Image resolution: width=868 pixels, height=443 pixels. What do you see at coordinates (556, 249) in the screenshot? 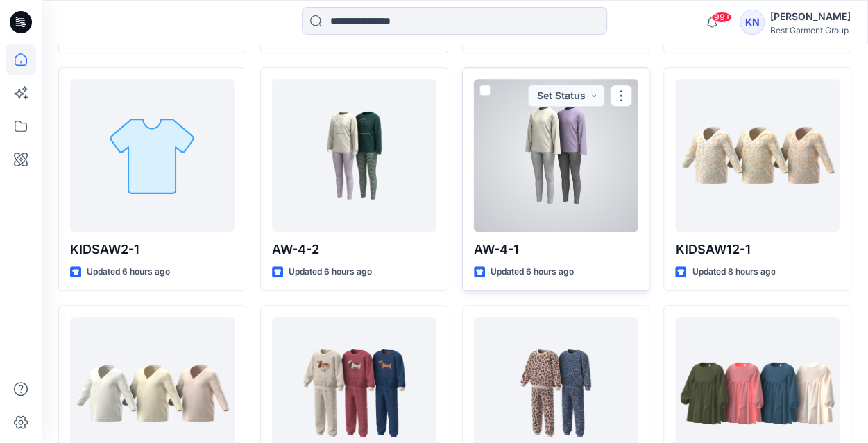
I see `p: AW-4-1` at bounding box center [556, 249].